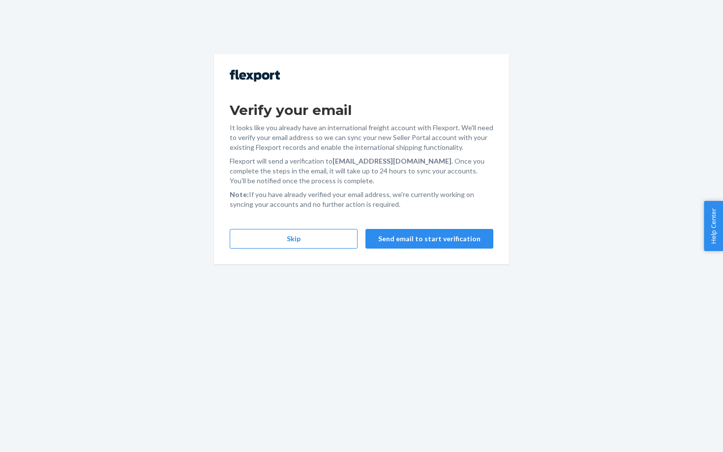 The width and height of the screenshot is (723, 452). What do you see at coordinates (713, 226) in the screenshot?
I see `button: Help Center` at bounding box center [713, 226].